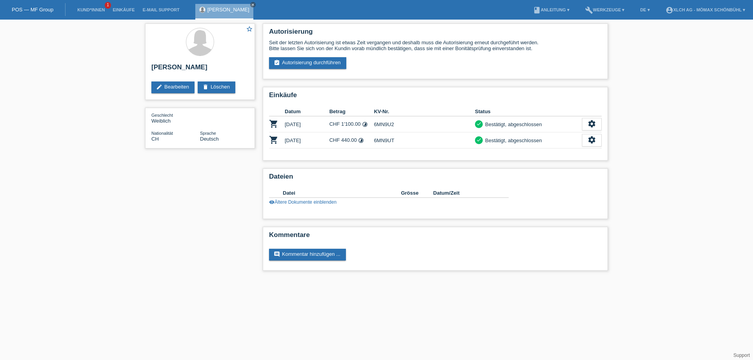 Image resolution: width=753 pixels, height=360 pixels. What do you see at coordinates (91, 10) in the screenshot?
I see `a: Kund*innen` at bounding box center [91, 10].